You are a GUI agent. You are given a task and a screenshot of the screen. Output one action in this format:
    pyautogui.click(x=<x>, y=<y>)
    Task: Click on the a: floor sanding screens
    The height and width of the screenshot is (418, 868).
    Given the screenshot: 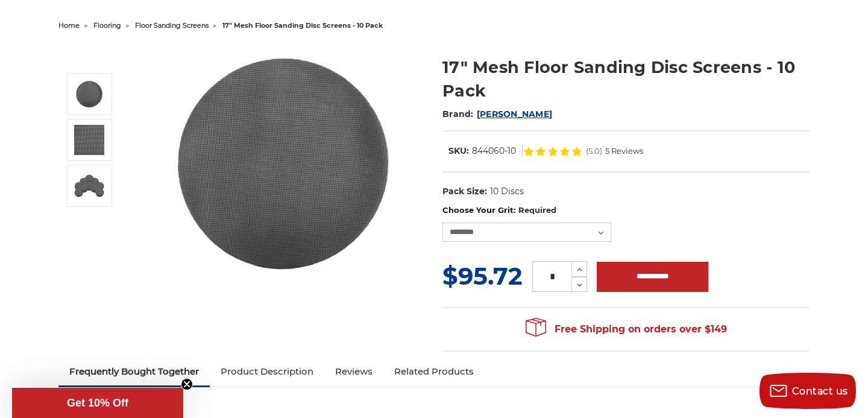 What is the action you would take?
    pyautogui.click(x=172, y=25)
    